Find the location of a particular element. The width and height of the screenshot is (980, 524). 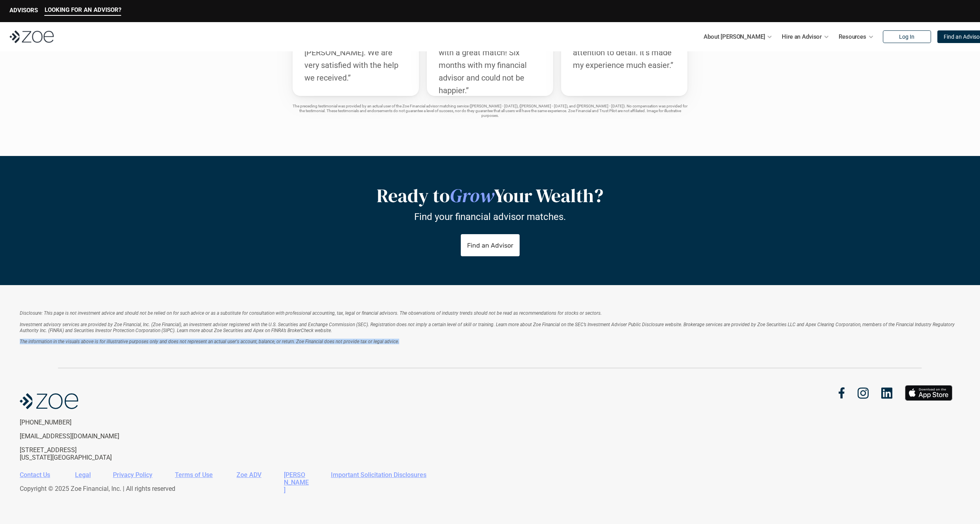

em: Grow is located at coordinates (472, 195).